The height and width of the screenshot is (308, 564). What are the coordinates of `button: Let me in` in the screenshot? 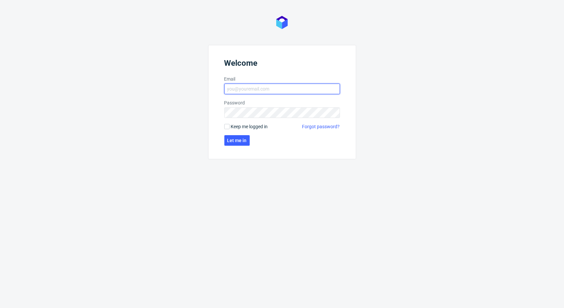 It's located at (237, 140).